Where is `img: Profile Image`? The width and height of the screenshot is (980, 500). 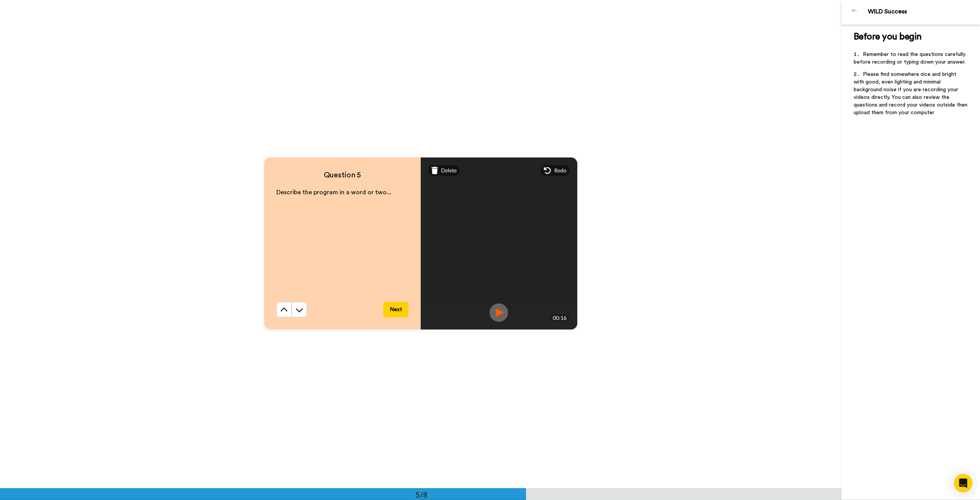
img: Profile Image is located at coordinates (855, 12).